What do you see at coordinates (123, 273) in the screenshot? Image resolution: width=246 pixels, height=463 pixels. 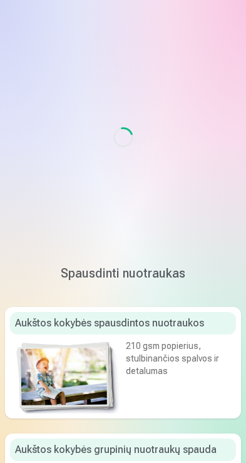 I see `h3: Spausdinti nuotraukas` at bounding box center [123, 273].